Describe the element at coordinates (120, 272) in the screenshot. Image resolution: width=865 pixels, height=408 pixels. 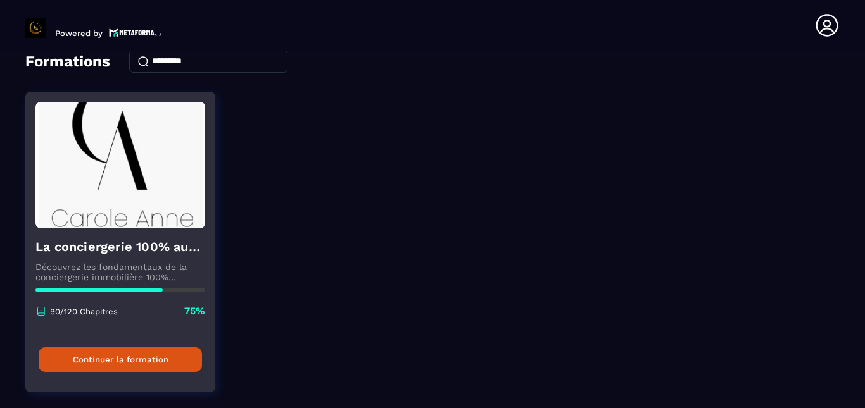
I see `p: Découvrez les fondamentaux de la conciergerie immobilière 100% automatisée. Cette formation est c...` at that location.